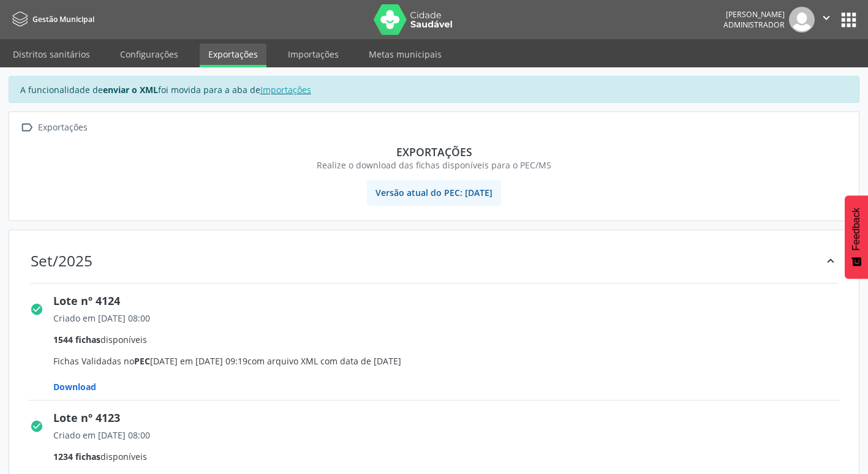 Image resolution: width=868 pixels, height=474 pixels. What do you see at coordinates (149, 54) in the screenshot?
I see `a: Configurações` at bounding box center [149, 54].